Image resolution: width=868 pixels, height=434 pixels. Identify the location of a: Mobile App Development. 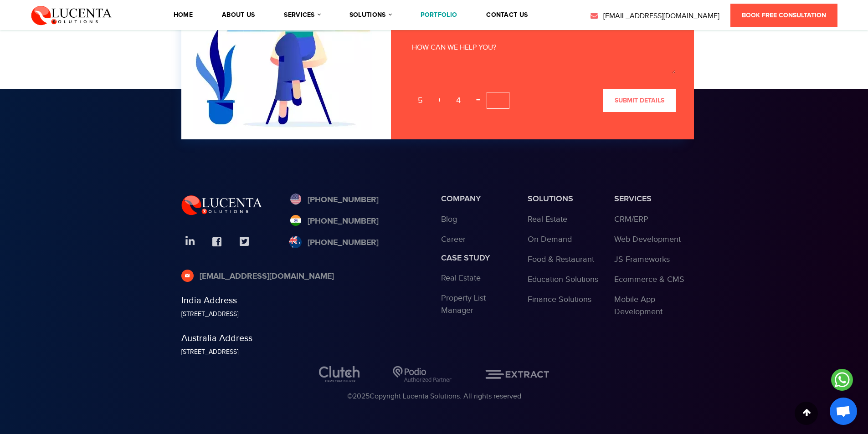
(638, 305).